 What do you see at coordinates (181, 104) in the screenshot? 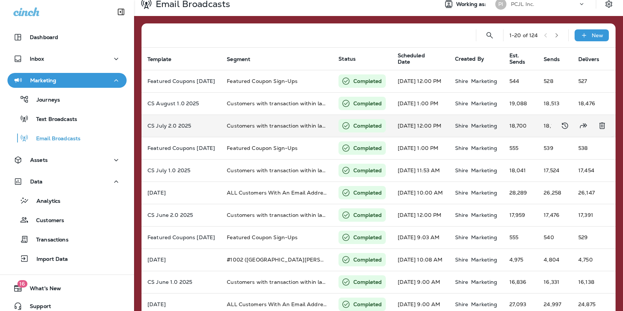
I see `p: CS August 1.0 2025` at bounding box center [181, 104].